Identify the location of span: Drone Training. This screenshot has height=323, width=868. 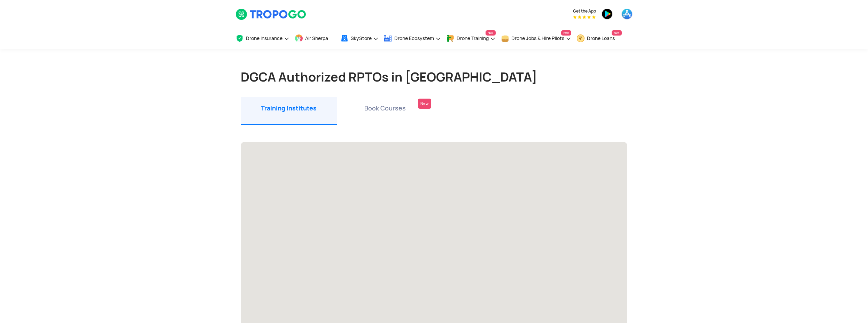
(473, 38).